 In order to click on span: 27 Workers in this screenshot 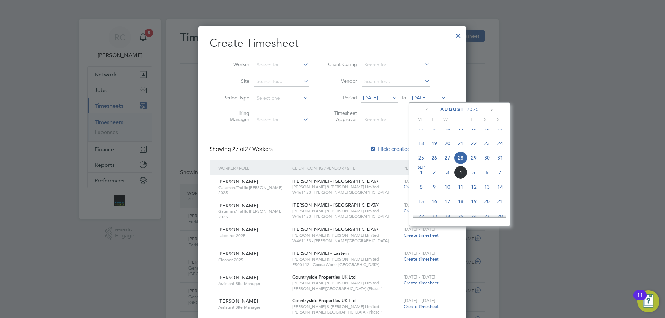, I will do `click(252, 149)`.